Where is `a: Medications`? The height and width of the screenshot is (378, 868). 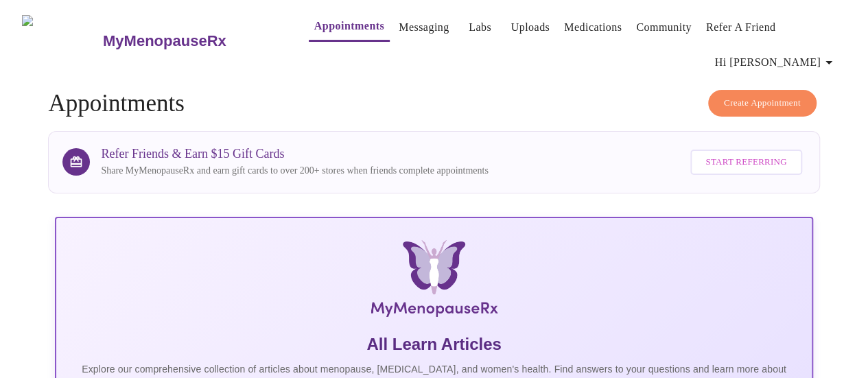
a: Medications is located at coordinates (593, 28).